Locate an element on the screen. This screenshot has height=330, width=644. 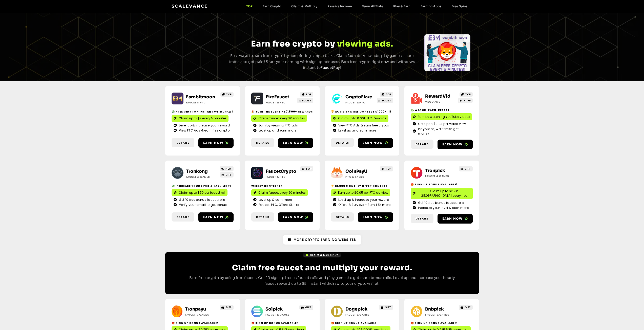
h2: 💸 Increase your level & earn more is located at coordinates (203, 186).